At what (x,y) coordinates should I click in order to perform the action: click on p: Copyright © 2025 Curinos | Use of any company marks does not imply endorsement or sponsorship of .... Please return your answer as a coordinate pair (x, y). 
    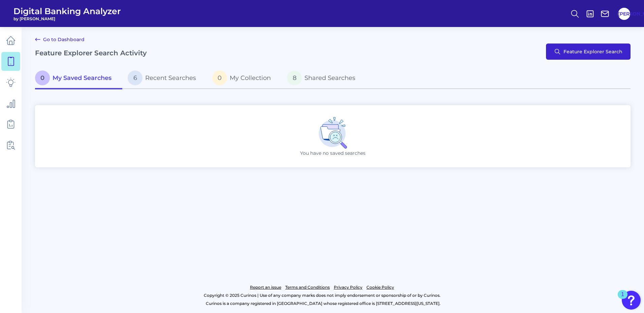
    Looking at the image, I should click on (322, 295).